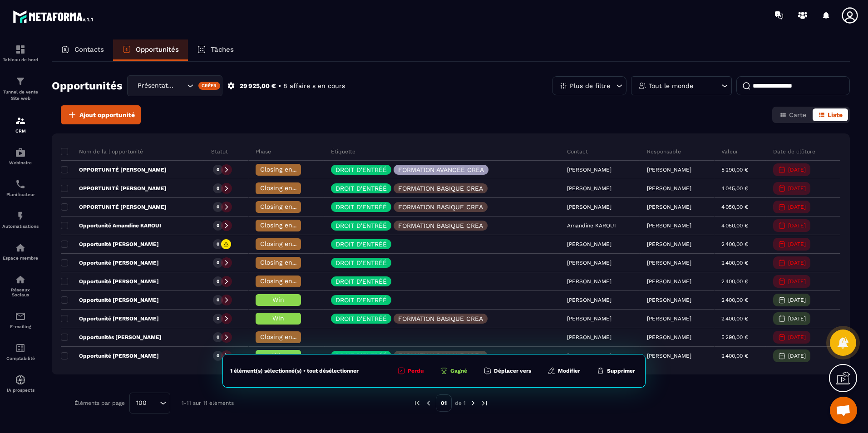 The width and height of the screenshot is (868, 433). What do you see at coordinates (20, 279) in the screenshot?
I see `img: social-network` at bounding box center [20, 279].